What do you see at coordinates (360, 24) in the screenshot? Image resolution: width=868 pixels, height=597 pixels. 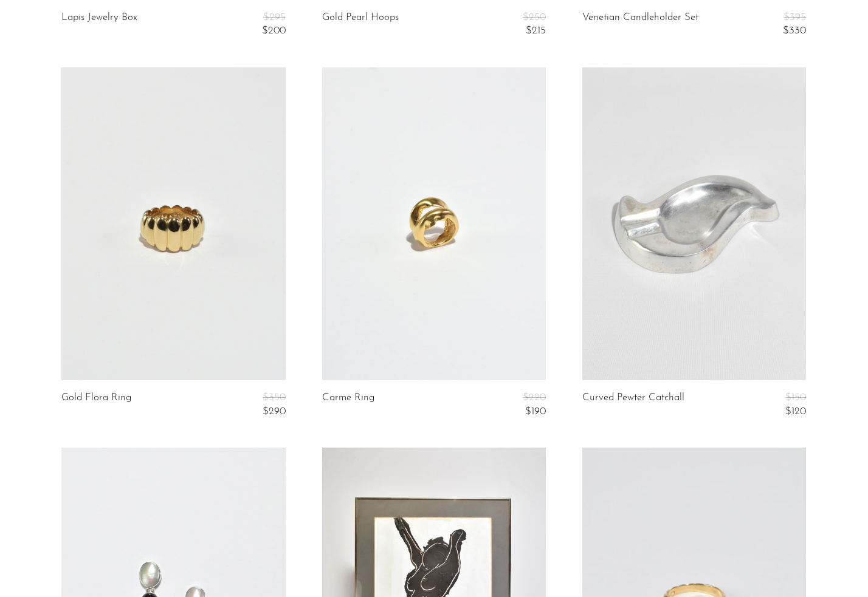 I see `a: Gold Pearl Hoops` at bounding box center [360, 24].